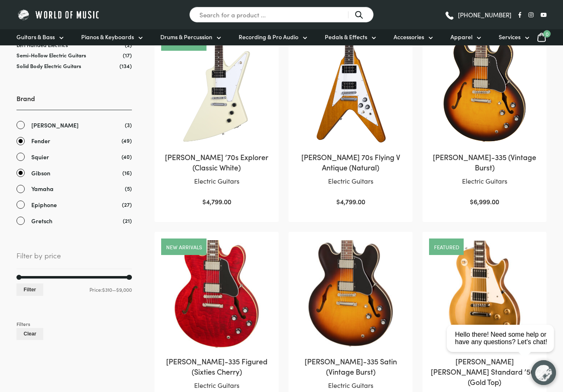  What do you see at coordinates (59, 37) in the screenshot?
I see `div: Hello there! Need some help or have any questions? Let's chat!` at bounding box center [59, 37].